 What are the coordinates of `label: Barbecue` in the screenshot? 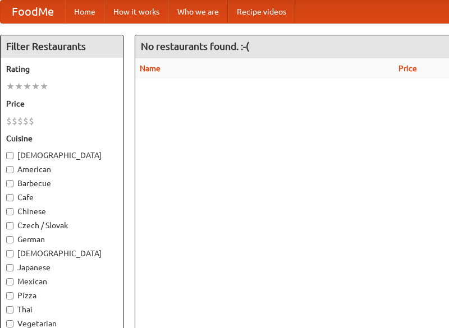 It's located at (62, 183).